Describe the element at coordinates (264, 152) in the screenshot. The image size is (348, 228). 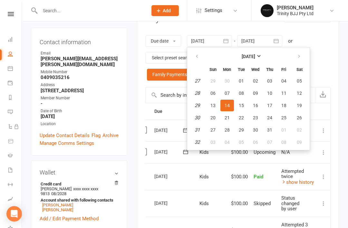
I see `span: Upcoming` at that location.